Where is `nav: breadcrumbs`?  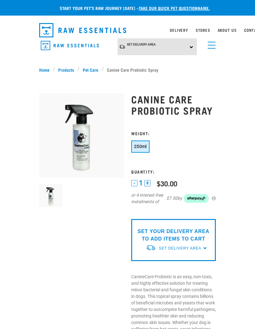
nav: breadcrumbs is located at coordinates (128, 69).